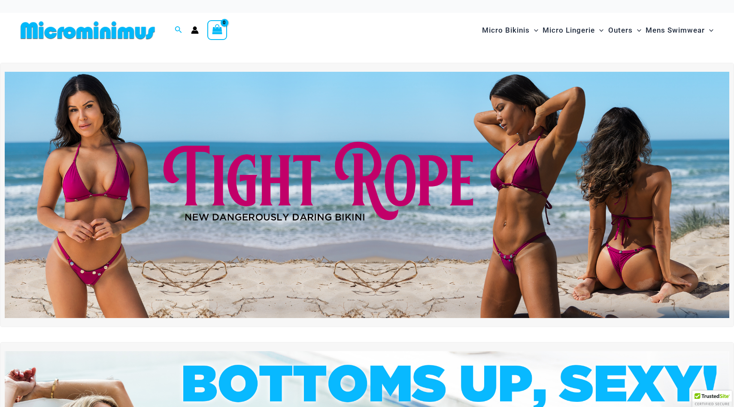  Describe the element at coordinates (195, 30) in the screenshot. I see `a: Account icon link` at that location.